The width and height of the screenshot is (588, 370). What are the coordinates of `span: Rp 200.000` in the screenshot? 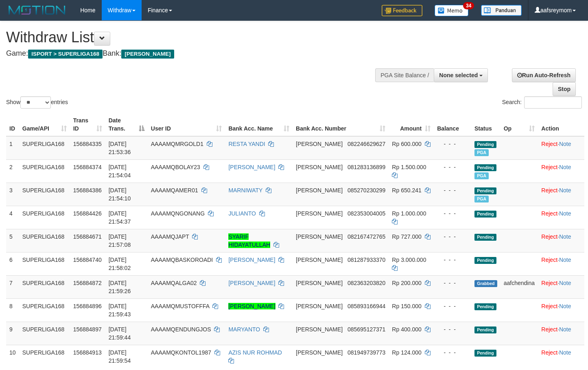 It's located at (407, 283).